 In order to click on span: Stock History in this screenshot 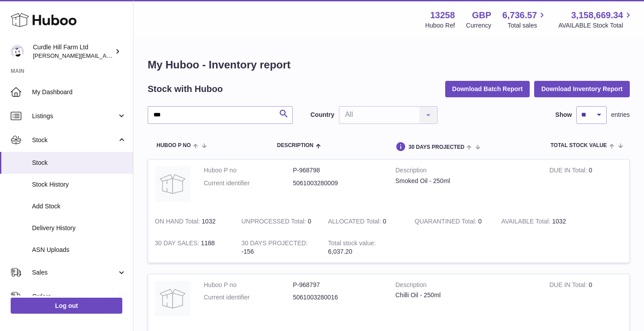, I will do `click(79, 184)`.